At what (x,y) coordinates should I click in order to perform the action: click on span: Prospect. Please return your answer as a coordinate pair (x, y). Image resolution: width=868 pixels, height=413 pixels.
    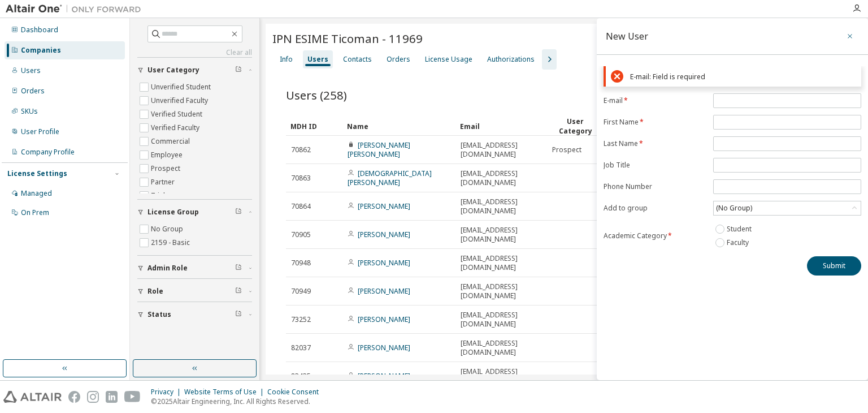
    Looking at the image, I should click on (567, 150).